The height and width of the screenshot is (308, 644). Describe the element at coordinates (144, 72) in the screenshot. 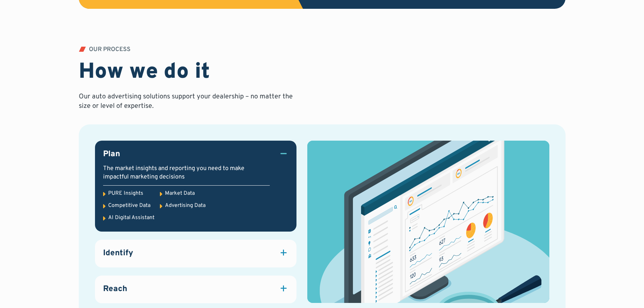

I see `h2: How we do it` at that location.